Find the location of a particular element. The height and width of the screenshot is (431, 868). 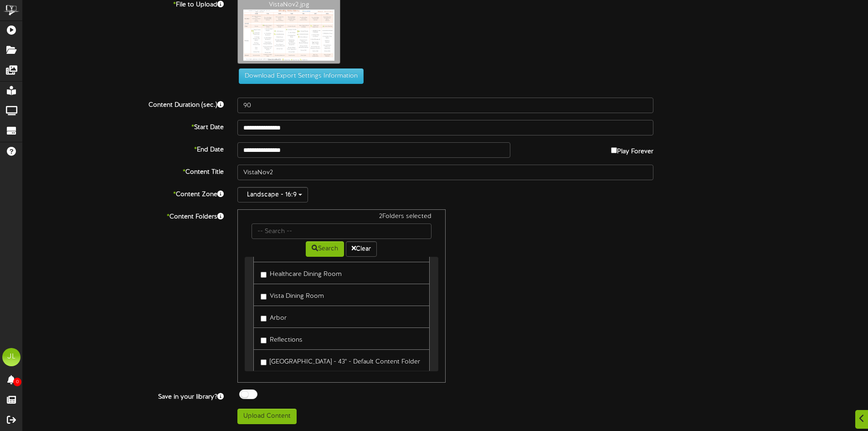

input: Arbor is located at coordinates (263, 318).